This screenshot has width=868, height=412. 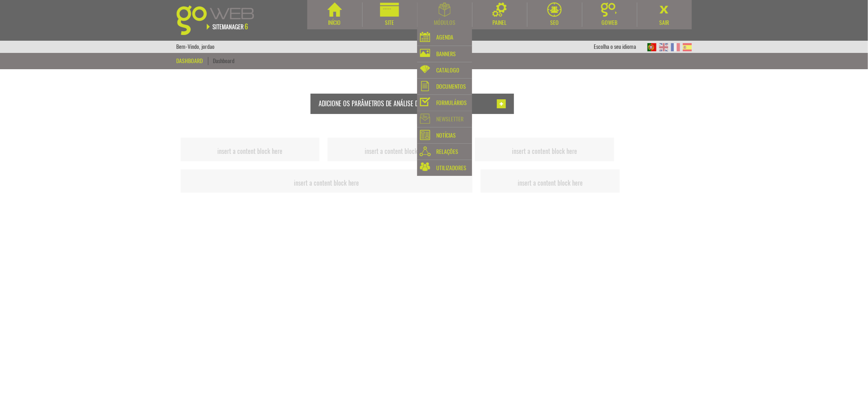 I want to click on a: Dashboard, so click(x=224, y=61).